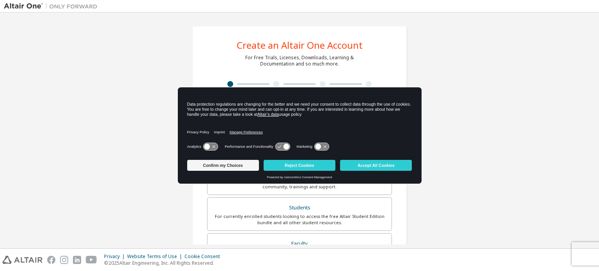  Describe the element at coordinates (204, 256) in the screenshot. I see `div: Cookie Consent` at that location.